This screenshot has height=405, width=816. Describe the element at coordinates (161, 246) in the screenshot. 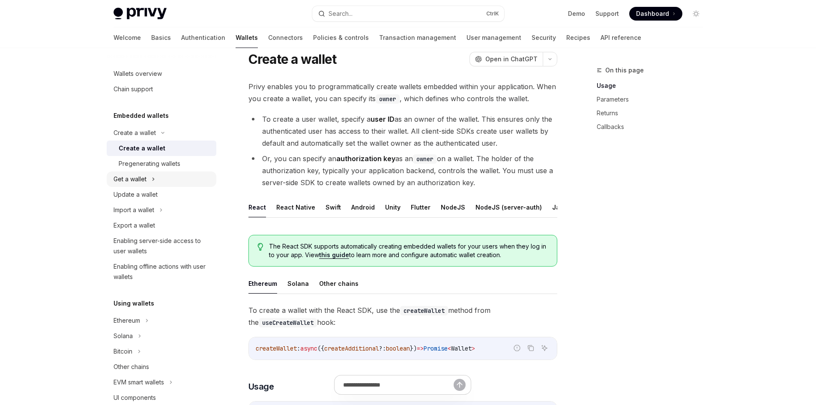

I see `a: Enabling server-side access to user wallets` at that location.